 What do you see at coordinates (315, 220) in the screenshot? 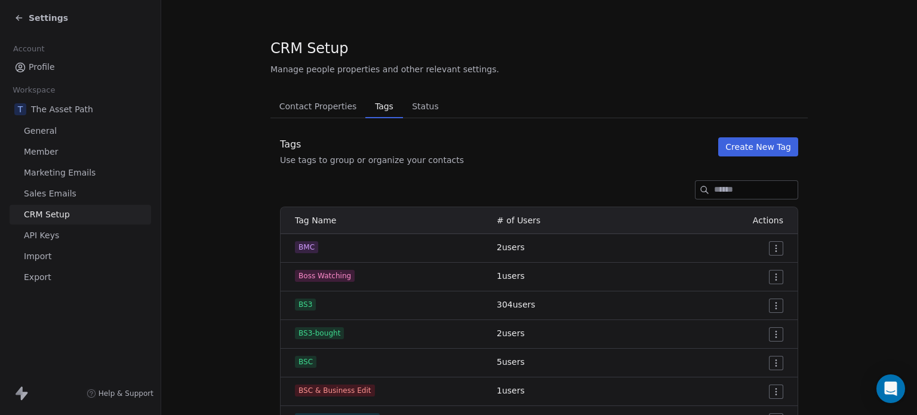
I see `span: Tag Name` at bounding box center [315, 220].